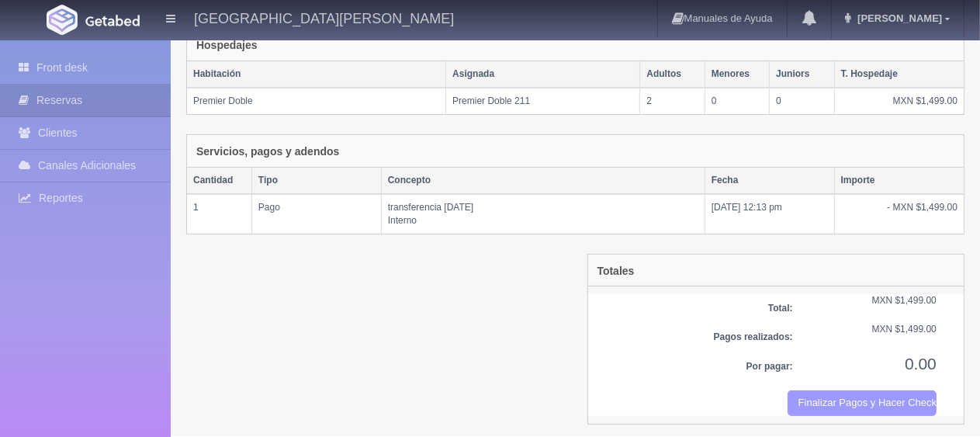 The height and width of the screenshot is (437, 980). What do you see at coordinates (268, 151) in the screenshot?
I see `h4: Servicios, pagos y adendos` at bounding box center [268, 151].